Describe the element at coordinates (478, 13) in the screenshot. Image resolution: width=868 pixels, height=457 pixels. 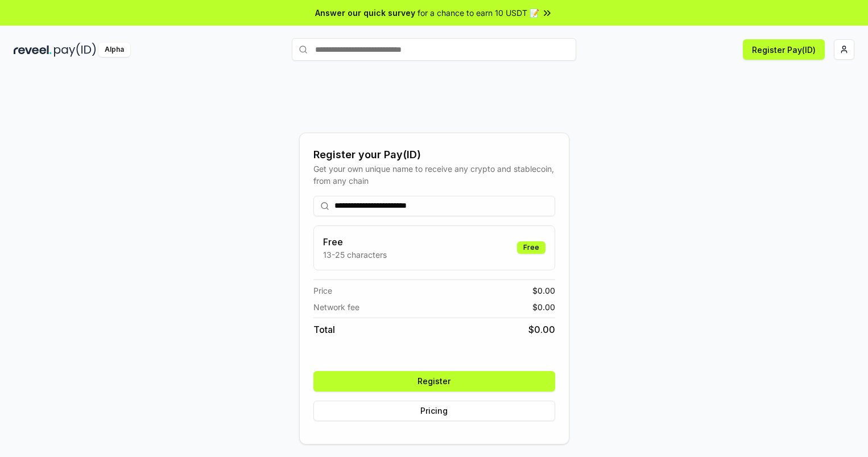
I see `span: for a chance to earn 10 USDT 📝` at that location.